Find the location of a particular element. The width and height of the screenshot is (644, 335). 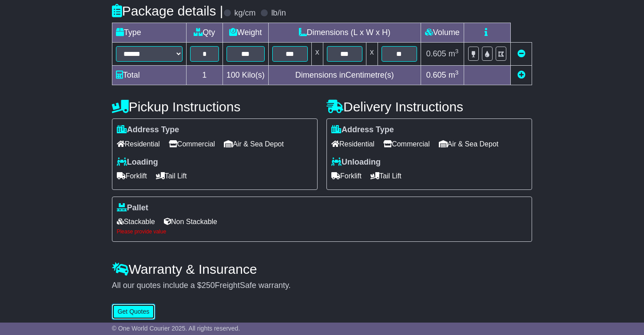

h4: Warranty & Insurance is located at coordinates (322, 269).